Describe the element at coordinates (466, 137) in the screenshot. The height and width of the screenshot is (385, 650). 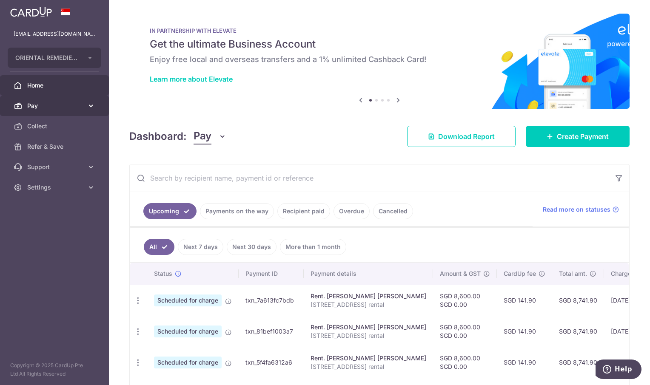
I see `span: Download Report` at that location.